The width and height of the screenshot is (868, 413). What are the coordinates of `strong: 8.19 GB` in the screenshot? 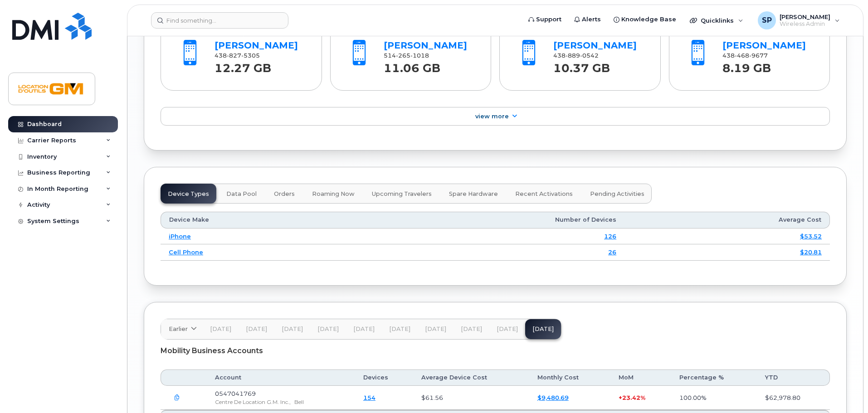 It's located at (746, 65).